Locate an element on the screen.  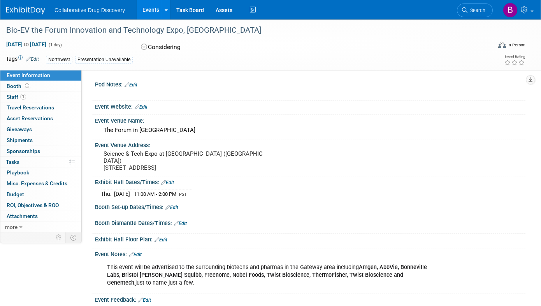
div: Event Website: is located at coordinates (310, 106).